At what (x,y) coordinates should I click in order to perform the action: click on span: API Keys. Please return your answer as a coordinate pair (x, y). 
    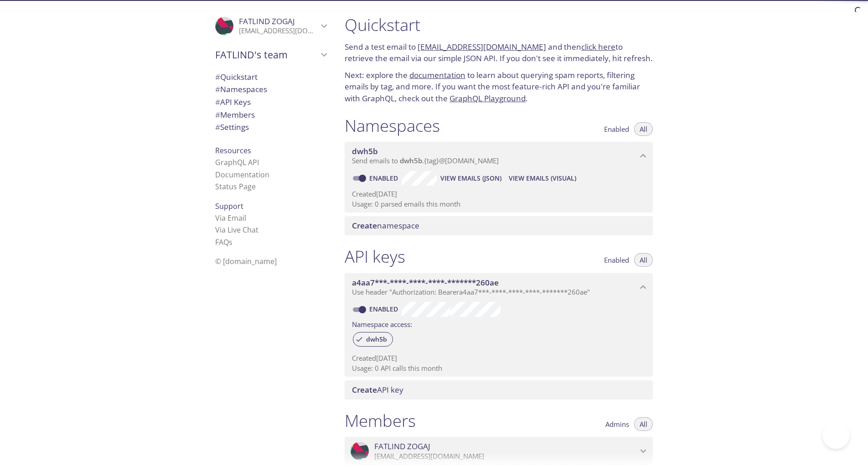
    Looking at the image, I should click on (233, 102).